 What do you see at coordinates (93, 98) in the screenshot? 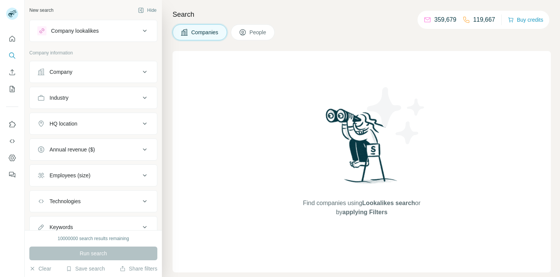
I see `button: Industry` at bounding box center [93, 98].